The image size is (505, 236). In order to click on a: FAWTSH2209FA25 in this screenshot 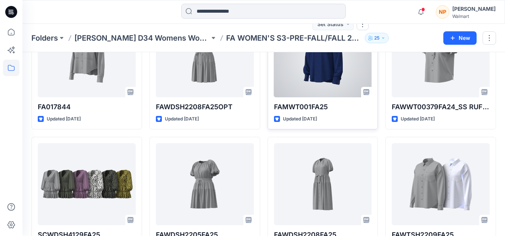, I will do `click(440, 185)`.